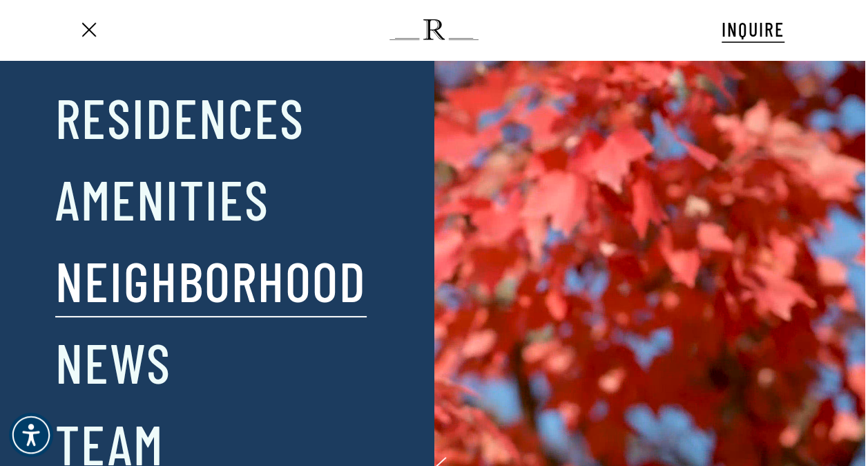 The image size is (868, 466). Describe the element at coordinates (31, 434) in the screenshot. I see `div: Accessibility Menu` at that location.